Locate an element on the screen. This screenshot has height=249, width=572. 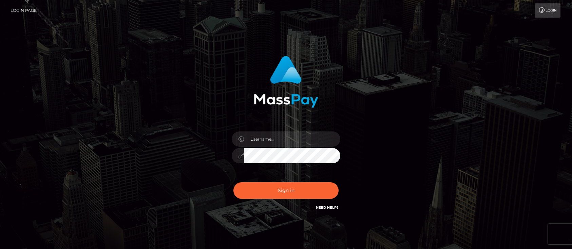
a: Login Page is located at coordinates (23, 11).